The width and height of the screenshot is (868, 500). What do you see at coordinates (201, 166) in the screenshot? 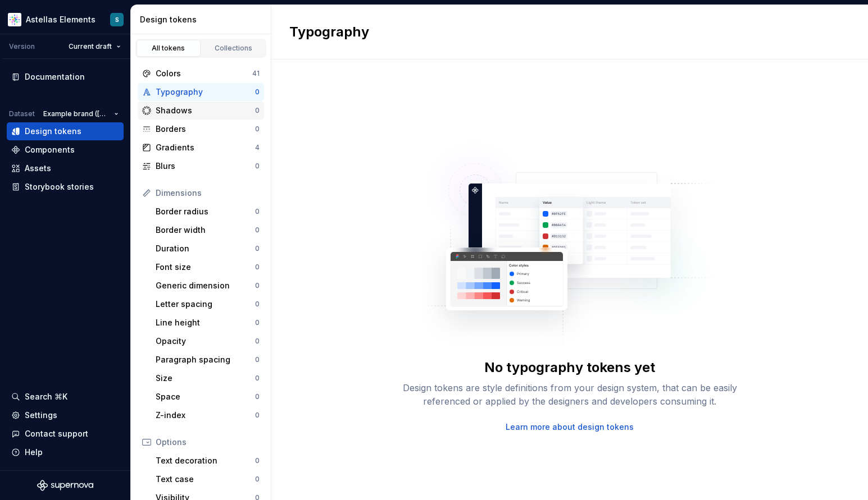
I see `a: Blurs0` at bounding box center [201, 166].